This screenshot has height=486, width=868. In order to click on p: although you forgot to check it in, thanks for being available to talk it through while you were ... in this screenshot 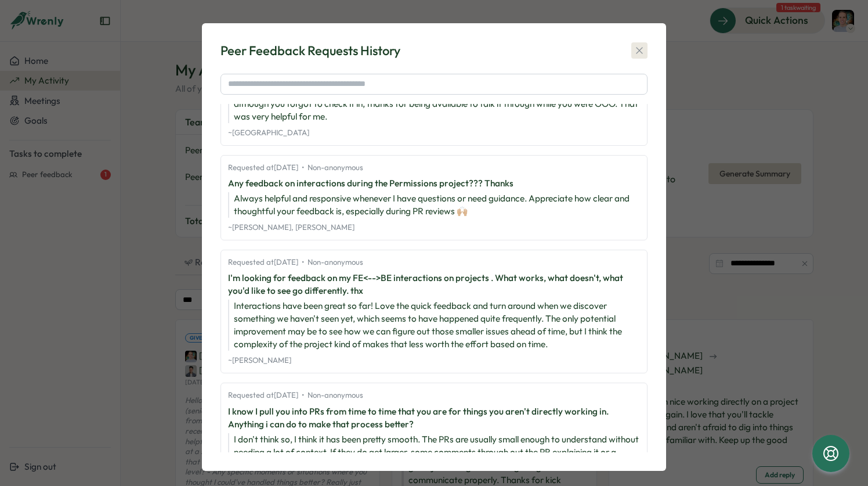, I will do `click(434, 110)`.